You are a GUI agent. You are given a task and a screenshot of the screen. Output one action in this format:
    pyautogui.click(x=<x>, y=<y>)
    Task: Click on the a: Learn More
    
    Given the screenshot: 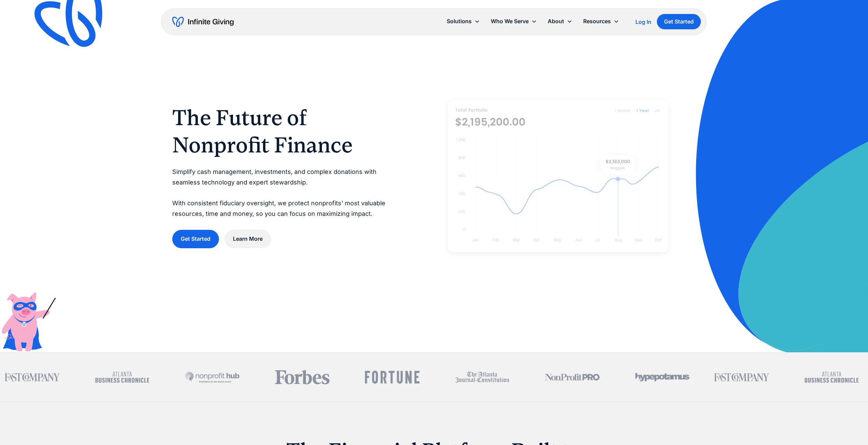 What is the action you would take?
    pyautogui.click(x=248, y=239)
    